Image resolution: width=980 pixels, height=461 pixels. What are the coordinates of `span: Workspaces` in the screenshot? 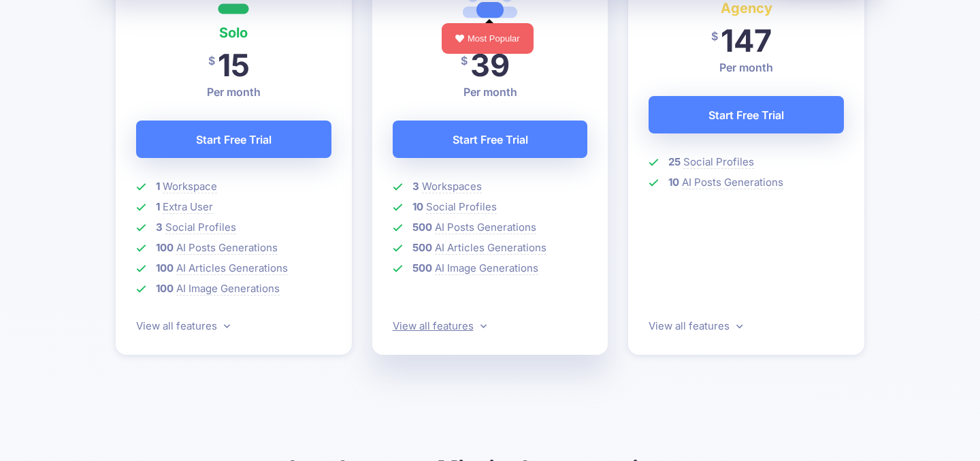 It's located at (452, 186).